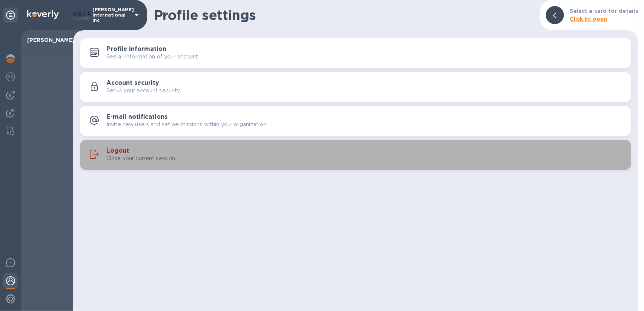  What do you see at coordinates (11, 77) in the screenshot?
I see `img: Foreign exchange` at bounding box center [11, 77].